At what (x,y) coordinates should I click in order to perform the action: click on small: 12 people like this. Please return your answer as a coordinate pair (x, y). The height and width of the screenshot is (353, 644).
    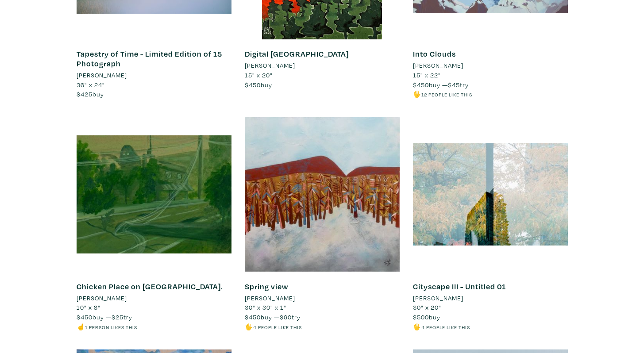
    Looking at the image, I should click on (447, 95).